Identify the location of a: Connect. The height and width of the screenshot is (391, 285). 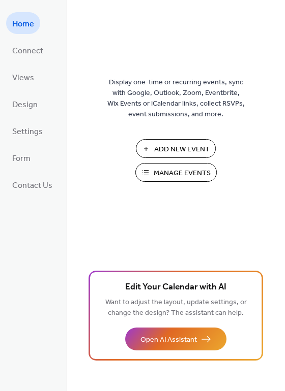
(27, 50).